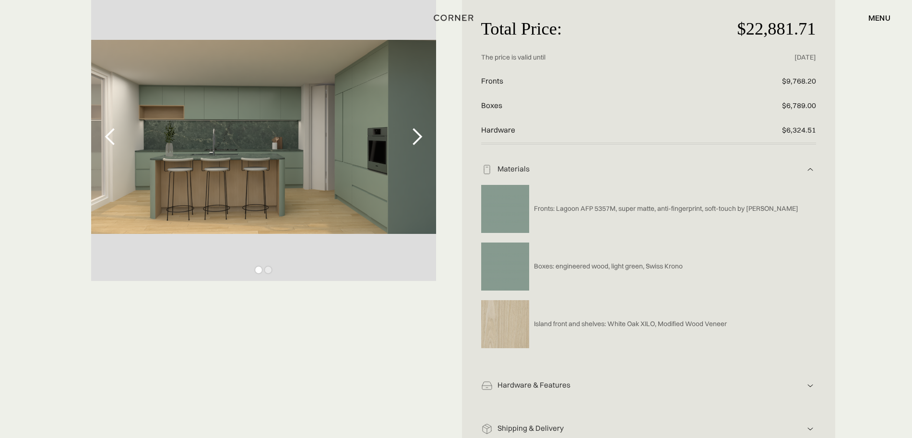  I want to click on p: Boxes, so click(593, 106).